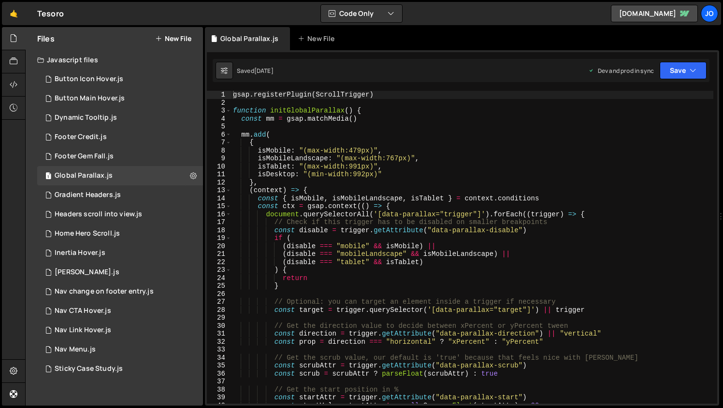 The height and width of the screenshot is (408, 723). I want to click on span: 1, so click(48, 177).